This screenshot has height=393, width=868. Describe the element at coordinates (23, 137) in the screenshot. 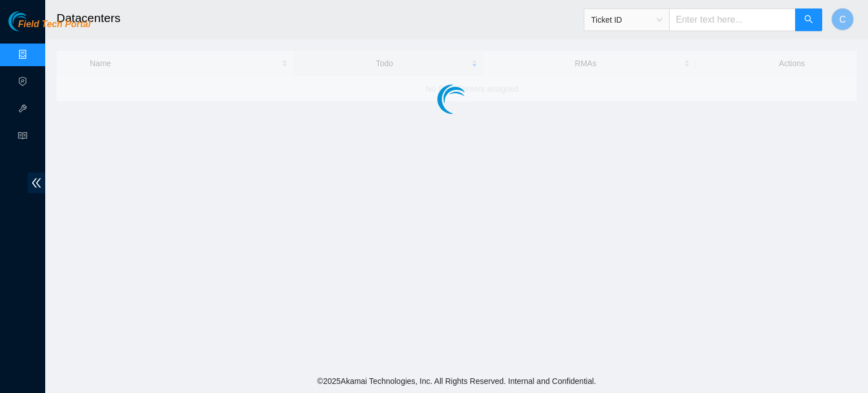

I see `span: read` at that location.